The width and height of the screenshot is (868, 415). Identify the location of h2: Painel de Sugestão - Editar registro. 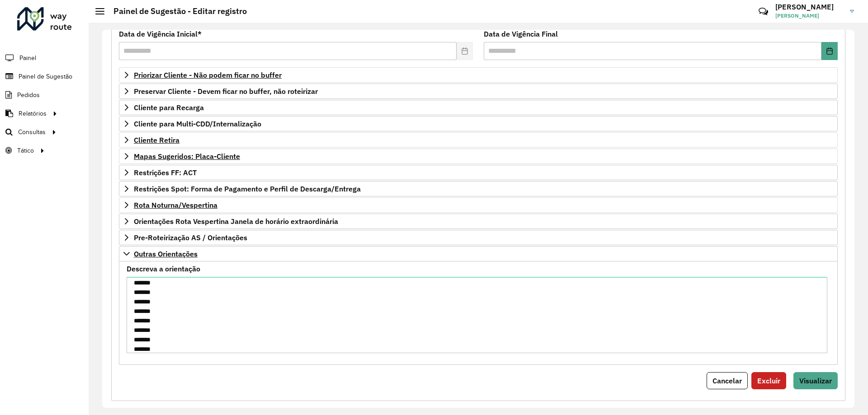
(176, 12).